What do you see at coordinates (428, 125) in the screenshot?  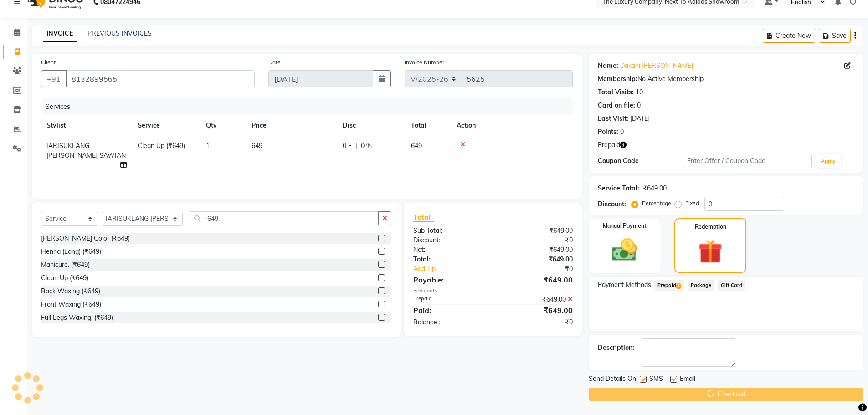 I see `th: Total` at bounding box center [428, 125].